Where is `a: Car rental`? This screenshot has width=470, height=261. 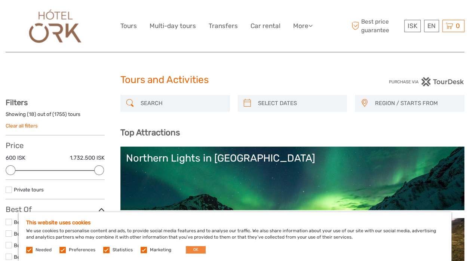 a: Car rental is located at coordinates (265, 26).